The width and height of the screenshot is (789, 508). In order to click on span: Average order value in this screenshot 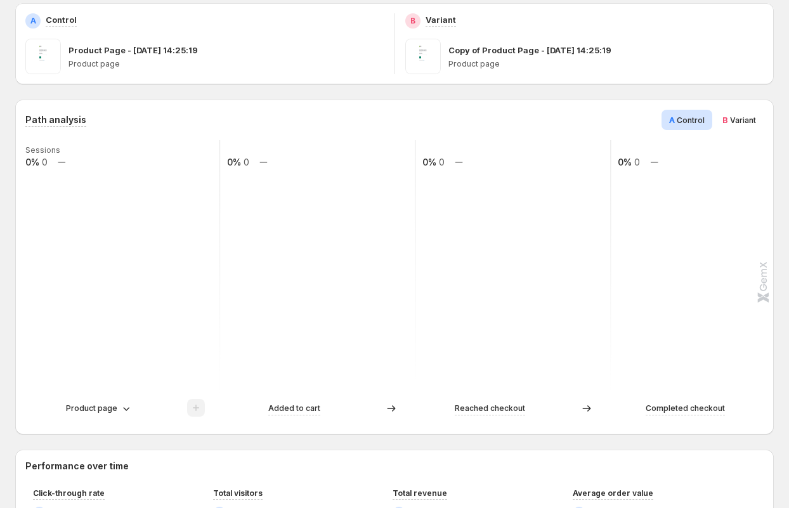, I will do `click(613, 493)`.